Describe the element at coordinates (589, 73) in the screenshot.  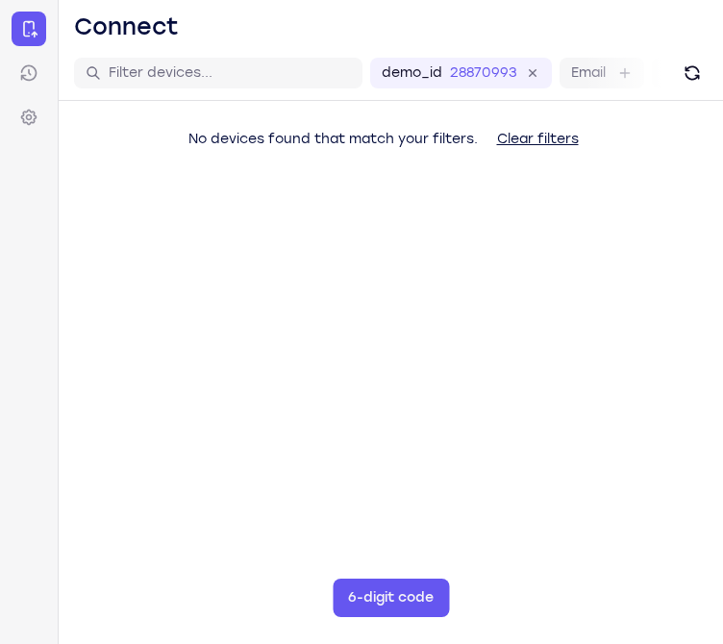
I see `label: Email` at that location.